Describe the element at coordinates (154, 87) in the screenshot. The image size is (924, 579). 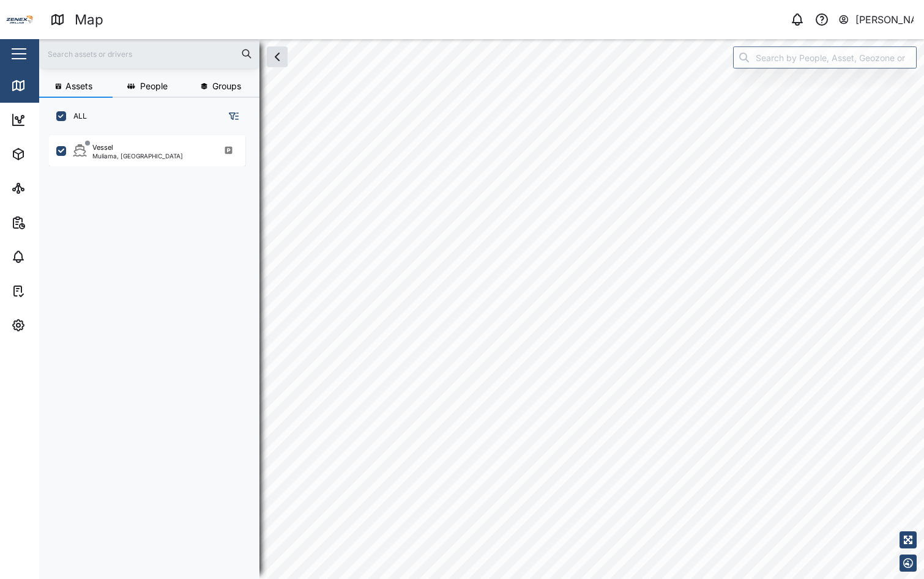
I see `span: People` at that location.